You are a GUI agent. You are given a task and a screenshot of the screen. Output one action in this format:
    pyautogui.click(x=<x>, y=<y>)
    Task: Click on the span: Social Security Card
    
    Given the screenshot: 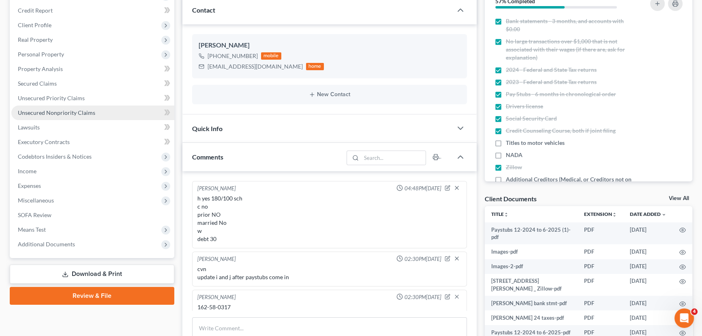 What is the action you would take?
    pyautogui.click(x=531, y=118)
    